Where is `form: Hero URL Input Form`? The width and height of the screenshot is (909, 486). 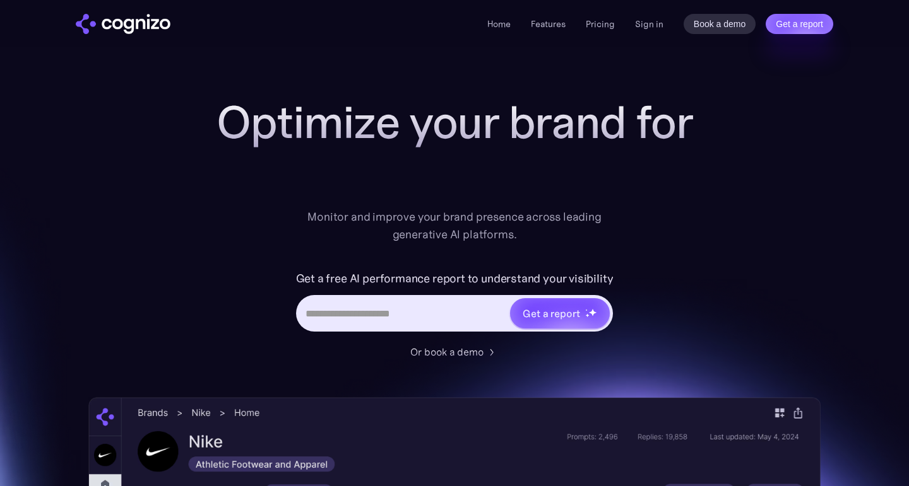
form: Hero URL Input Form is located at coordinates (454, 303).